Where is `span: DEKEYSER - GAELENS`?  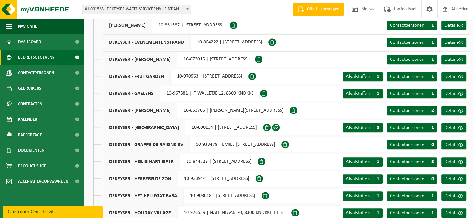
span: DEKEYSER - GAELENS is located at coordinates (131, 94).